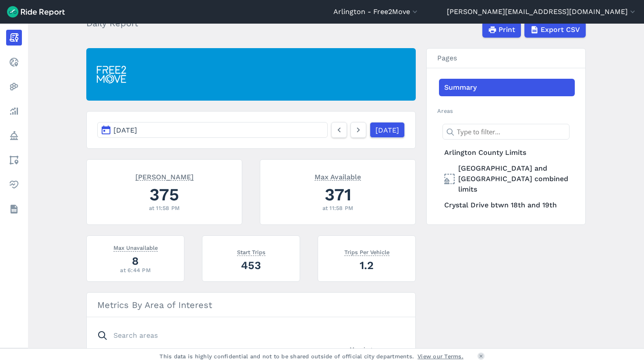 The width and height of the screenshot is (644, 364). I want to click on span: Export CSV, so click(560, 30).